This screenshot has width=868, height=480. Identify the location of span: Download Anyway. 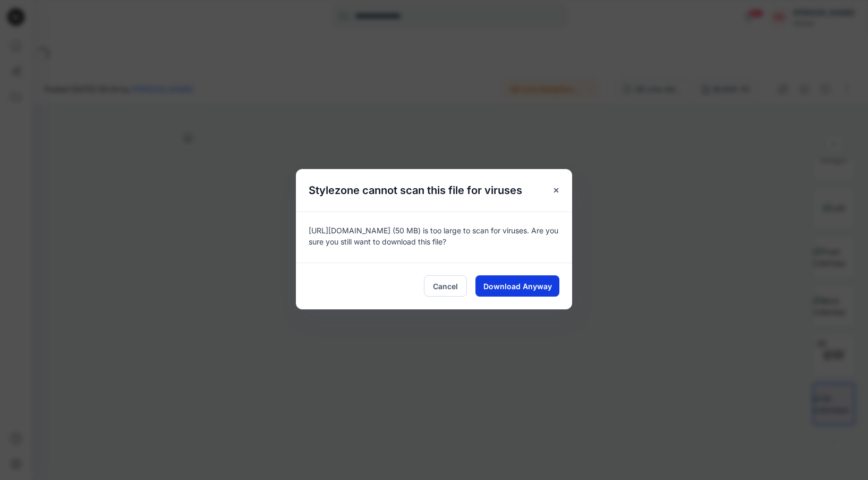
(517, 286).